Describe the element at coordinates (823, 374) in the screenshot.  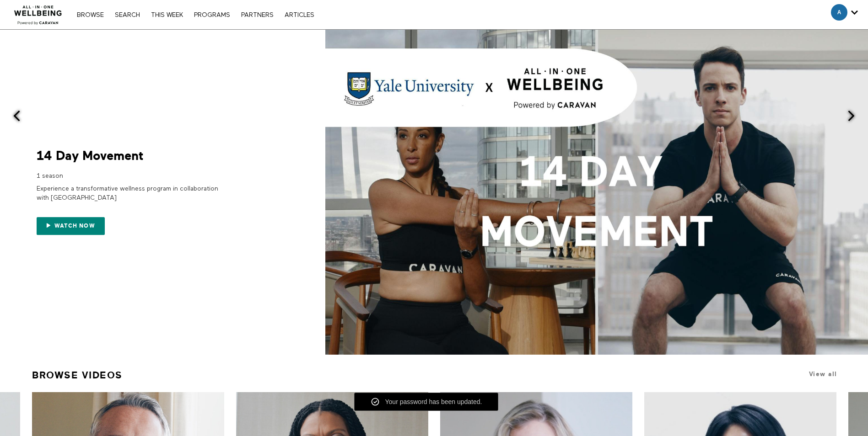
I see `span: View all` at that location.